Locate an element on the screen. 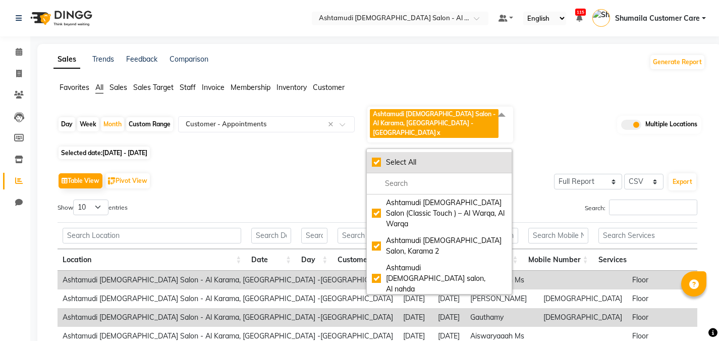 The image size is (719, 341). button: Export is located at coordinates (682, 182).